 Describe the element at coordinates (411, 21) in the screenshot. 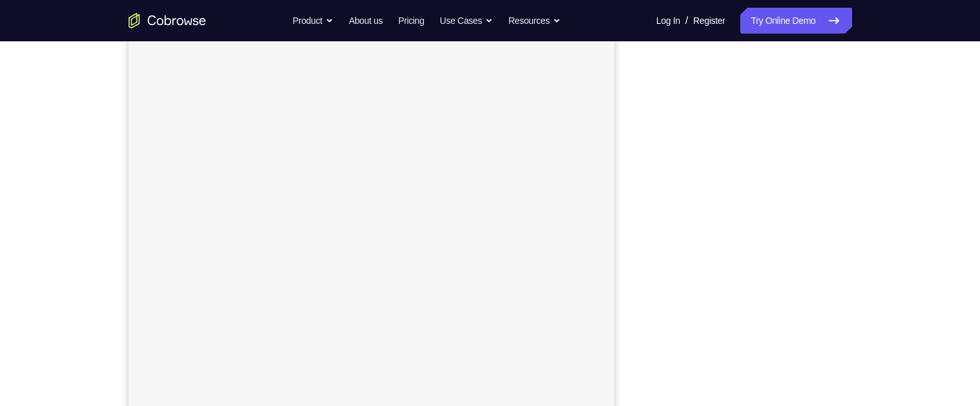

I see `a: Pricing` at that location.